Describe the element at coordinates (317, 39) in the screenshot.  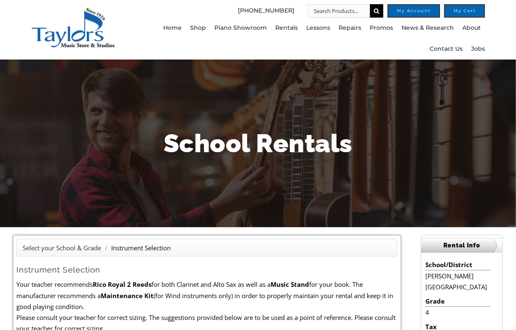
I see `nav: Main Menu` at that location.